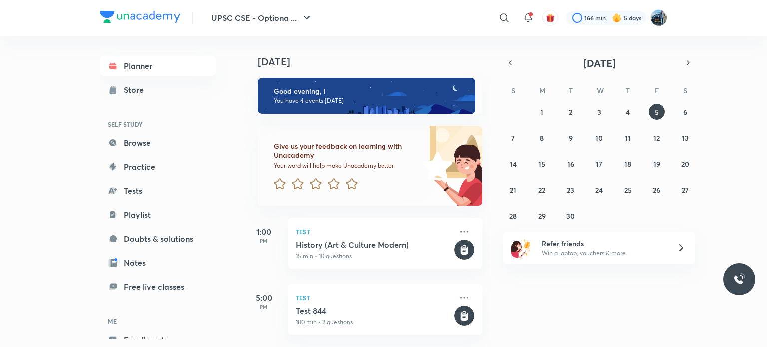 This screenshot has width=767, height=347. What do you see at coordinates (158, 191) in the screenshot?
I see `a: Tests` at bounding box center [158, 191].